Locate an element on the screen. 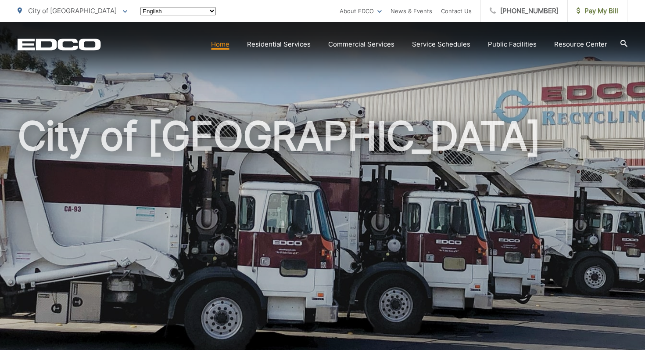  a: Commercial Services is located at coordinates (361, 44).